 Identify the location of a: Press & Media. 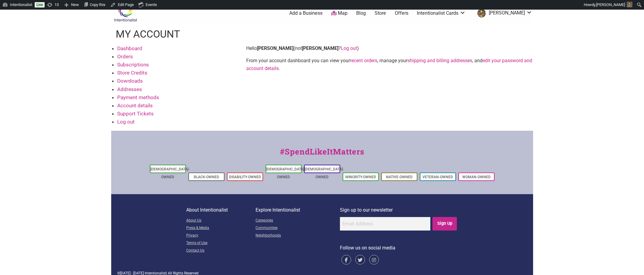
(221, 229).